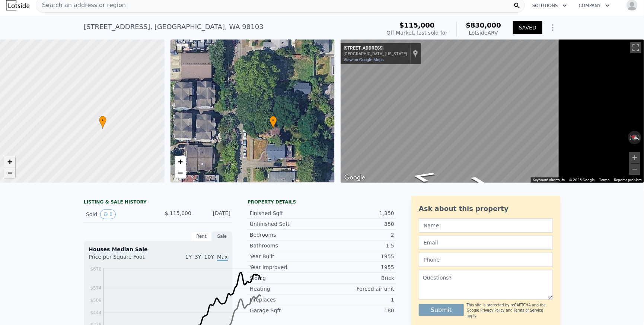 This screenshot has height=325, width=644. I want to click on div: Sale, so click(222, 236).